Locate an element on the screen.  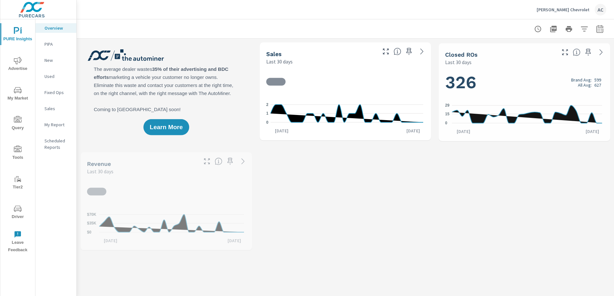
text: 1 is located at coordinates (267, 113).